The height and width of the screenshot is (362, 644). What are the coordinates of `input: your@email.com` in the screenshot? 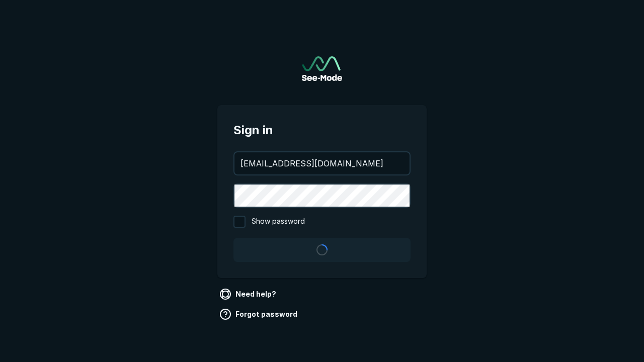 It's located at (322, 163).